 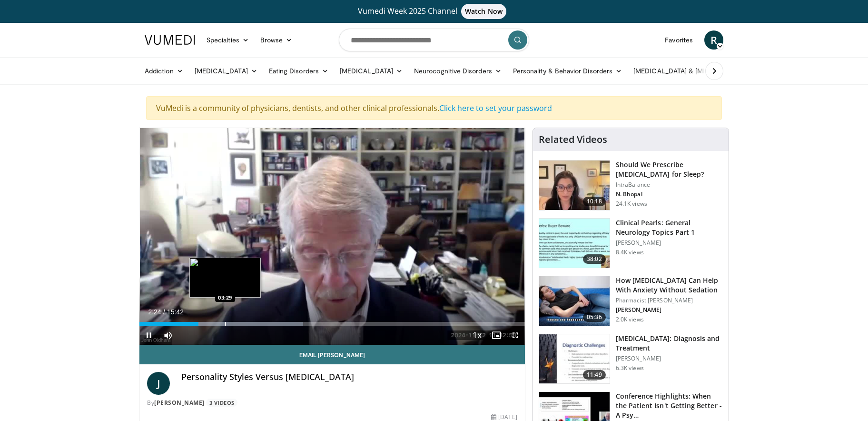 I want to click on a: Browse, so click(x=277, y=40).